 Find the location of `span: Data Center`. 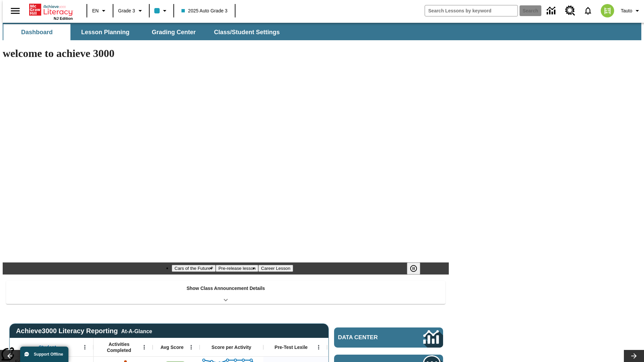

span: Data Center is located at coordinates (369, 337).